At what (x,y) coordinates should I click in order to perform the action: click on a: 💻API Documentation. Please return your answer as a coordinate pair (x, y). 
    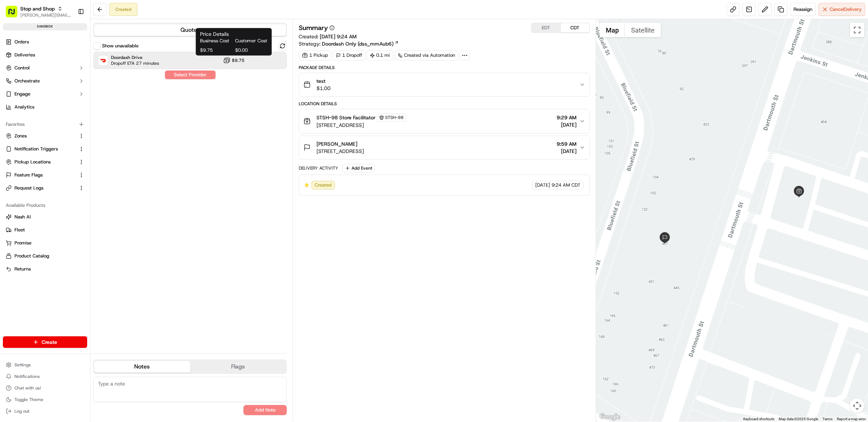
    Looking at the image, I should click on (89, 165).